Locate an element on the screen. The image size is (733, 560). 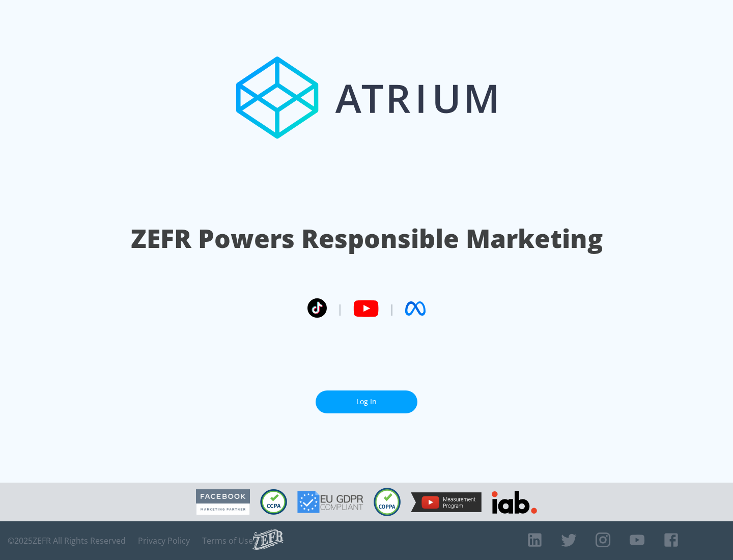
a: Log In is located at coordinates (367, 401).